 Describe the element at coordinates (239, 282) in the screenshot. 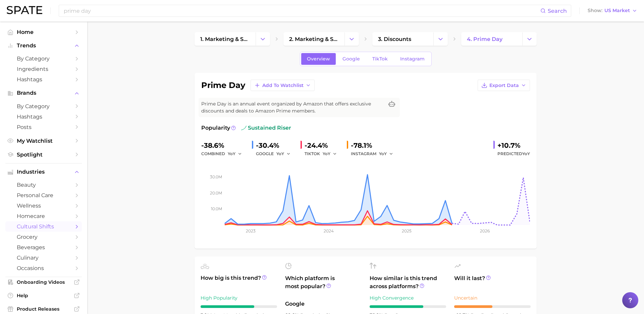

I see `span: How big is this trend?` at that location.